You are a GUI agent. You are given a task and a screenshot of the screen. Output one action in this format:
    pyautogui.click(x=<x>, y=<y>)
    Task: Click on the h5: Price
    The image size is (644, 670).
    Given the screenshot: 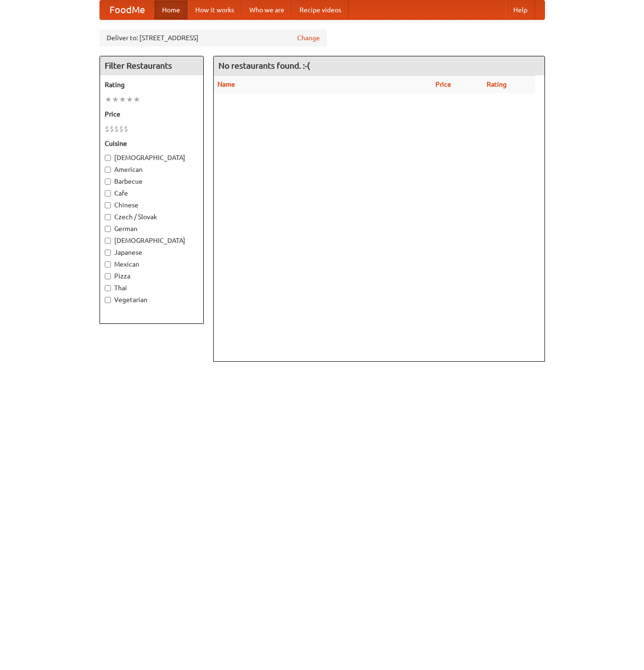 What is the action you would take?
    pyautogui.click(x=152, y=115)
    